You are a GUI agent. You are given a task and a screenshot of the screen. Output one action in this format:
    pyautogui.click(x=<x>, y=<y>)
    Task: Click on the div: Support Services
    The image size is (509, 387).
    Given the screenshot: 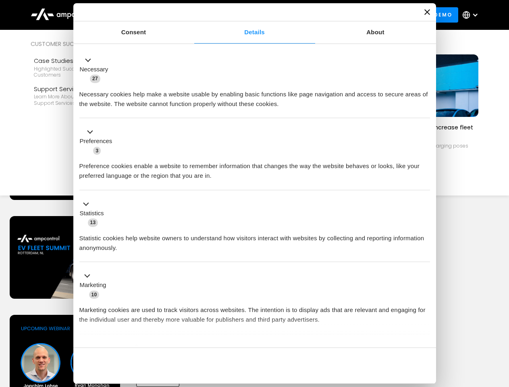 What is the action you would take?
    pyautogui.click(x=81, y=89)
    